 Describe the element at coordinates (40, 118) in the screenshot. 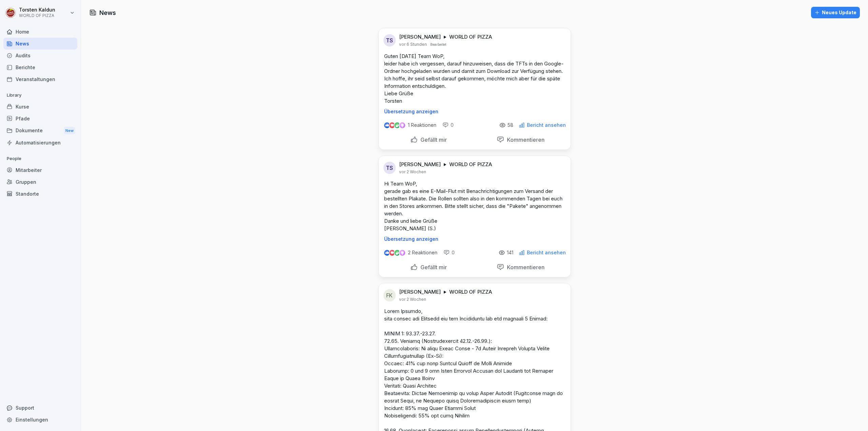

I see `a: Pfade` at that location.